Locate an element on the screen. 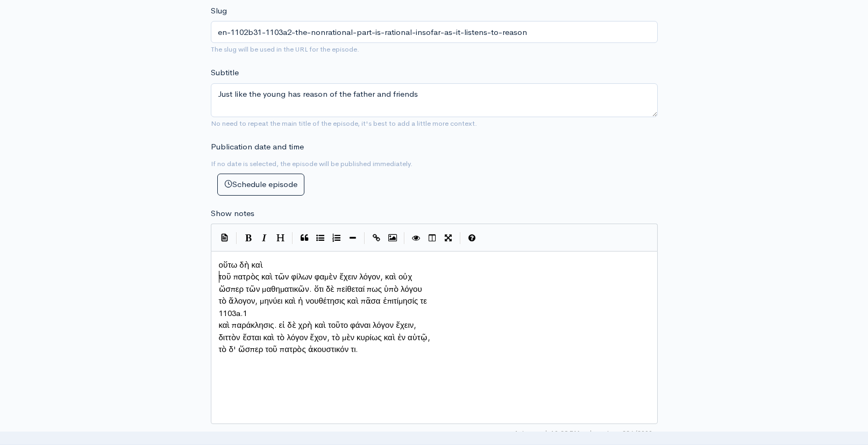 The width and height of the screenshot is (868, 445). button: Generic List is located at coordinates (321, 238).